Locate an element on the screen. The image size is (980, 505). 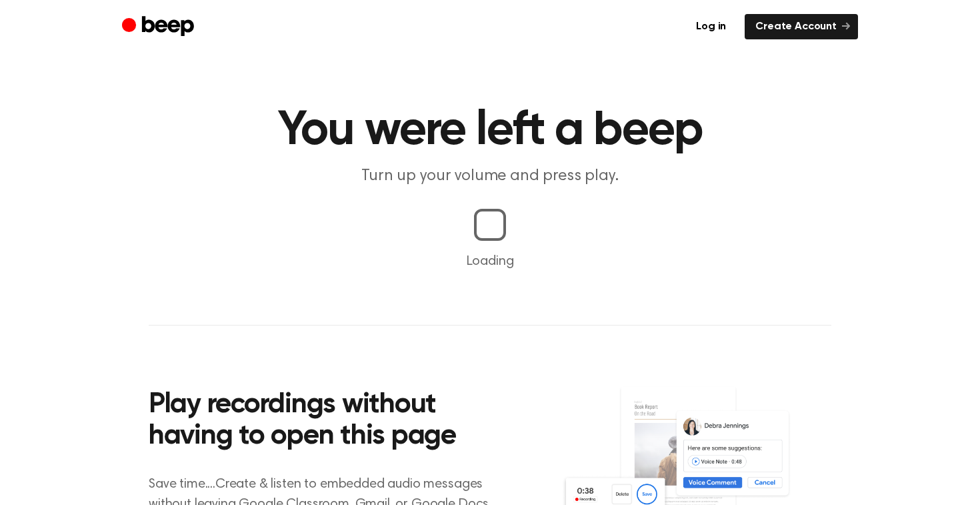
a: Create Account is located at coordinates (801, 27).